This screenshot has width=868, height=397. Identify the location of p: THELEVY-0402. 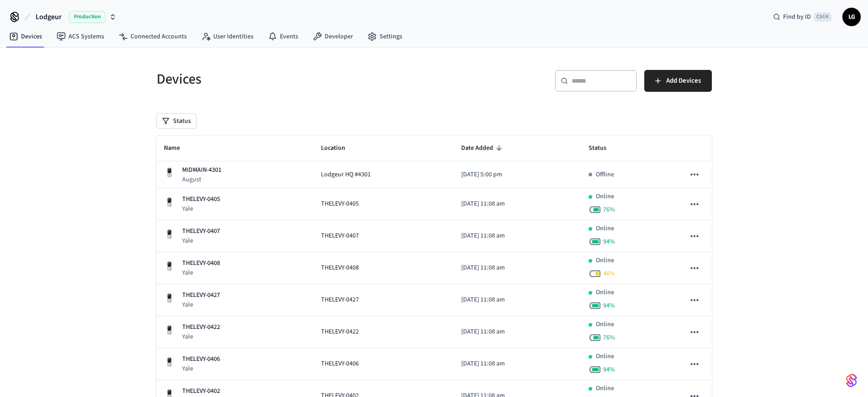
(201, 390).